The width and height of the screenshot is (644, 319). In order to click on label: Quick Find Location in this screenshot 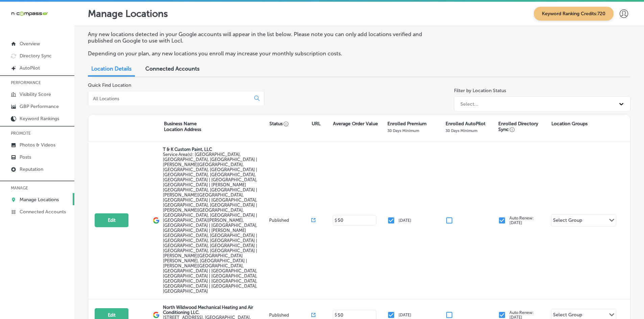, I will do `click(110, 85)`.